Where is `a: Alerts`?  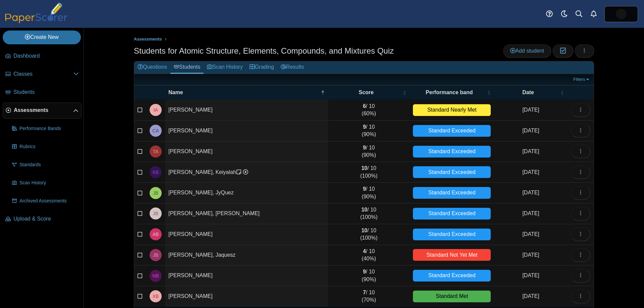 a: Alerts is located at coordinates (594, 14).